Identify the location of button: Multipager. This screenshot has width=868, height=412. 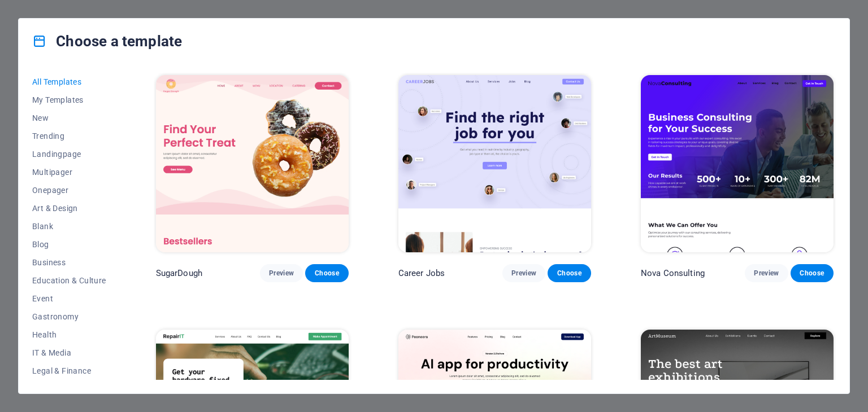
(69, 172).